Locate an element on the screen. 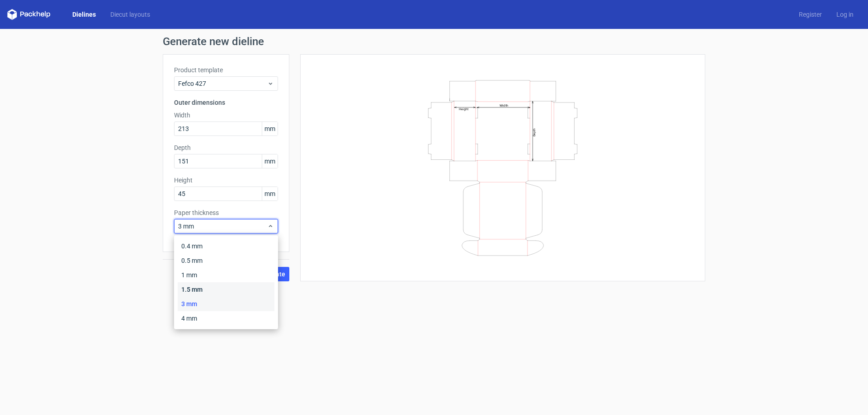 This screenshot has height=415, width=868. div: 1.5 mm is located at coordinates (226, 289).